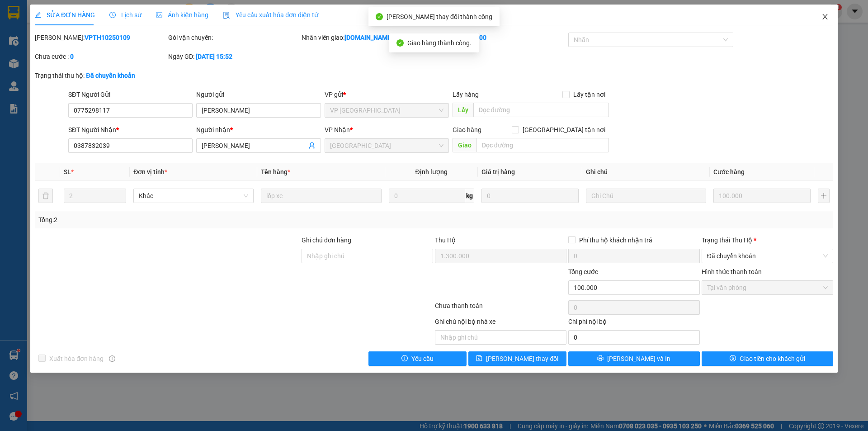 The width and height of the screenshot is (868, 431). Describe the element at coordinates (187, 220) in the screenshot. I see `div: Tổng: 2` at that location.